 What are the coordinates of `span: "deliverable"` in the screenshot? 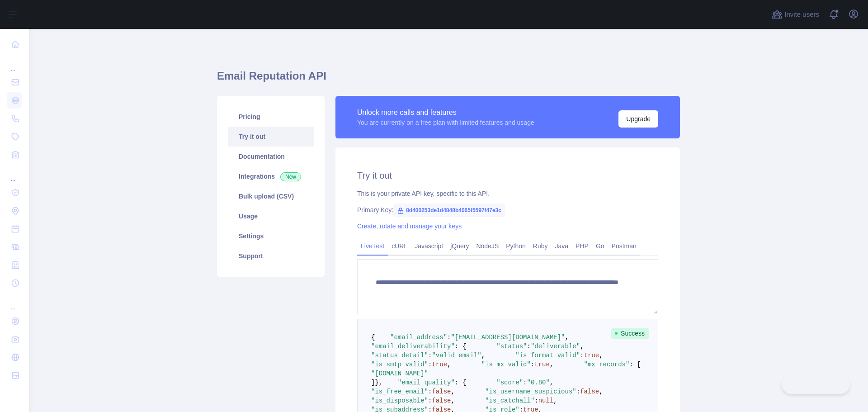 It's located at (555, 346).